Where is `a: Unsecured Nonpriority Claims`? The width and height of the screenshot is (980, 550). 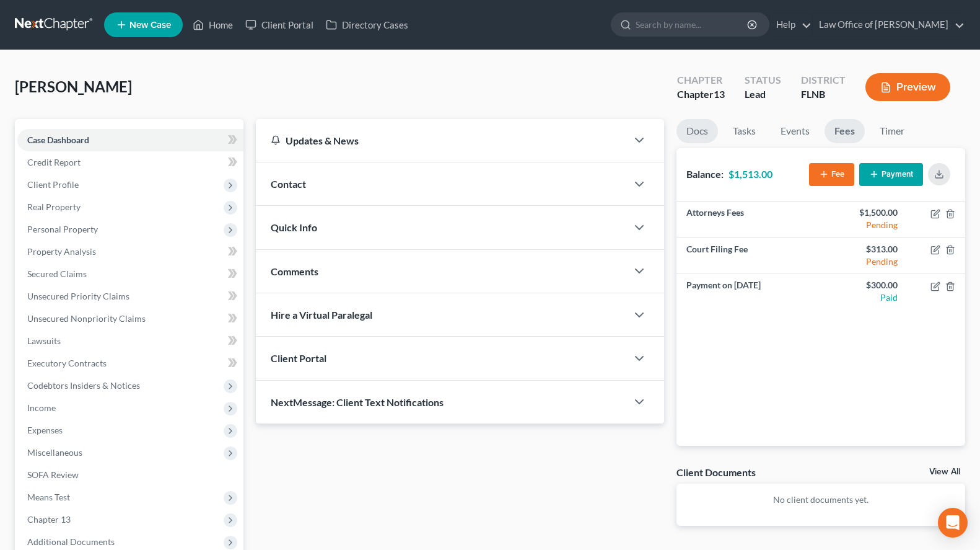 a: Unsecured Nonpriority Claims is located at coordinates (130, 319).